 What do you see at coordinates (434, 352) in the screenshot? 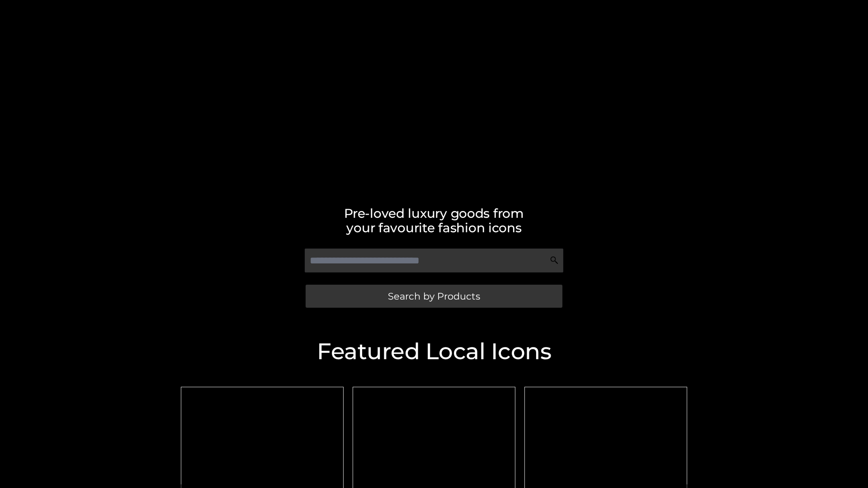
I see `h2: Featured Local Icons​` at bounding box center [434, 352].